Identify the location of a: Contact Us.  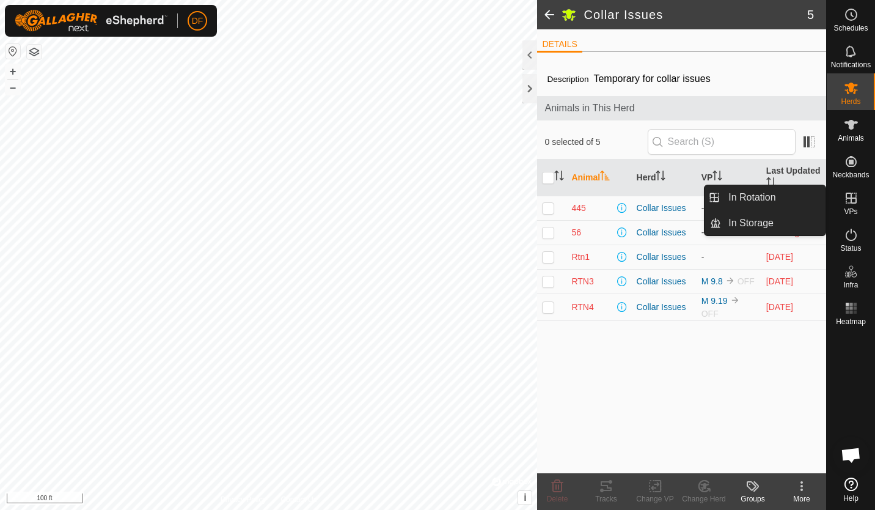
(298, 499).